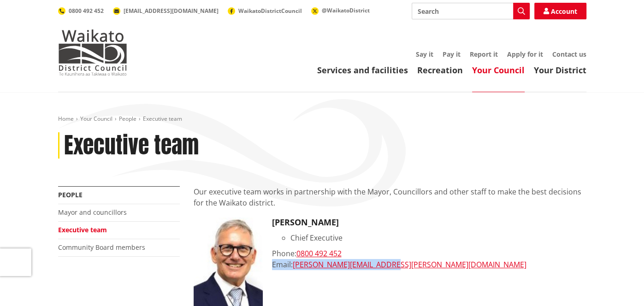  What do you see at coordinates (451, 54) in the screenshot?
I see `a: Pay it` at bounding box center [451, 54].